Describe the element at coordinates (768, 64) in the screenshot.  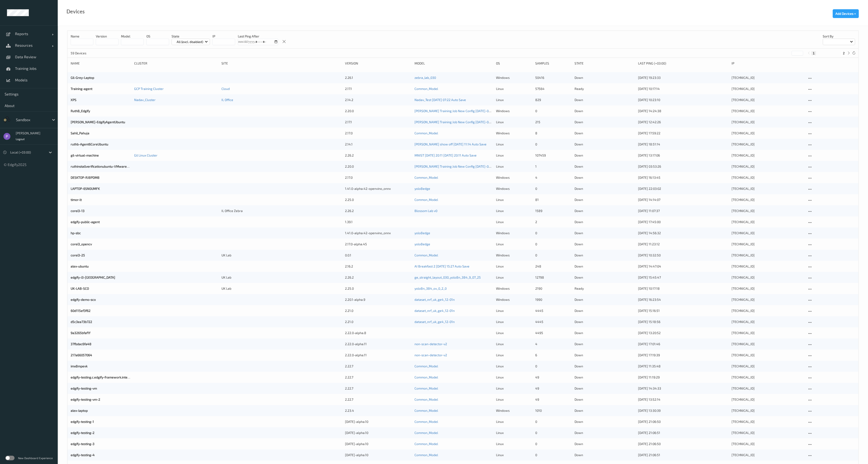
I see `div: ip` at that location.